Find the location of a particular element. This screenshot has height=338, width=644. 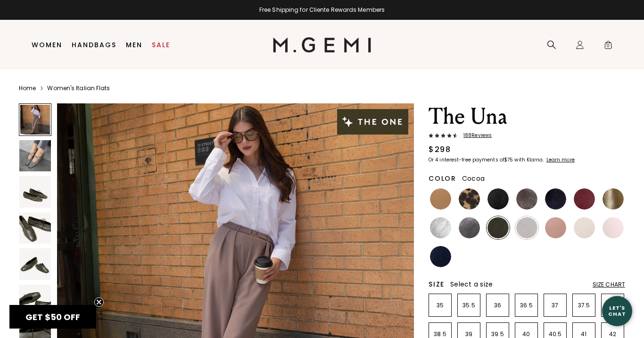

klarna-placement-style-amount: $75 is located at coordinates (508, 159).